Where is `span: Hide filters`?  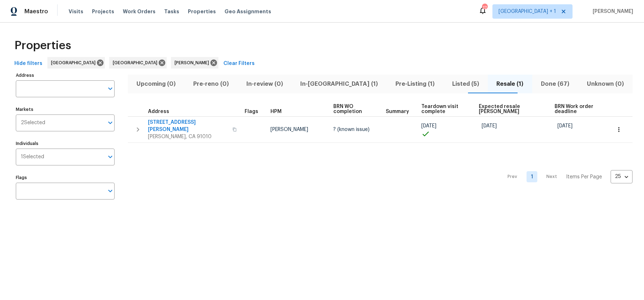 span: Hide filters is located at coordinates (28, 63).